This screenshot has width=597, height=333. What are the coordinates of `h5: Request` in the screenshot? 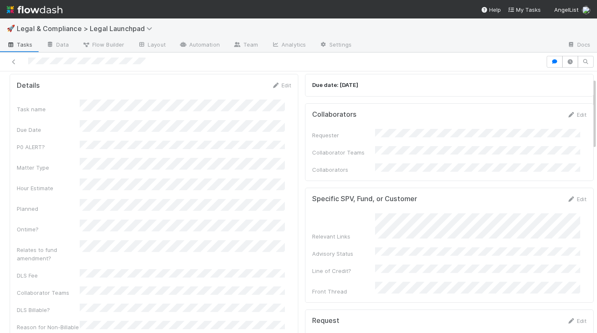 It's located at (325, 320).